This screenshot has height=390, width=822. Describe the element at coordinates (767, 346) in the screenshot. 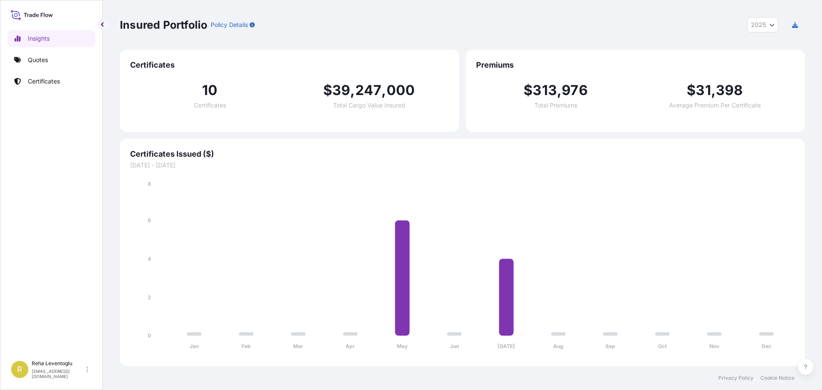

I see `tspan: Dec` at that location.